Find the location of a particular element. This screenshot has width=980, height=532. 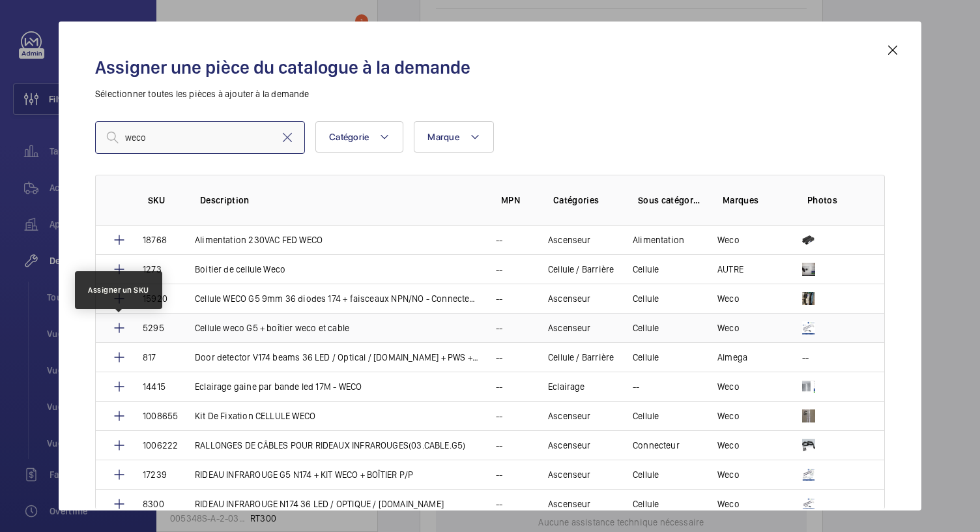

p: SKU is located at coordinates (163, 200).